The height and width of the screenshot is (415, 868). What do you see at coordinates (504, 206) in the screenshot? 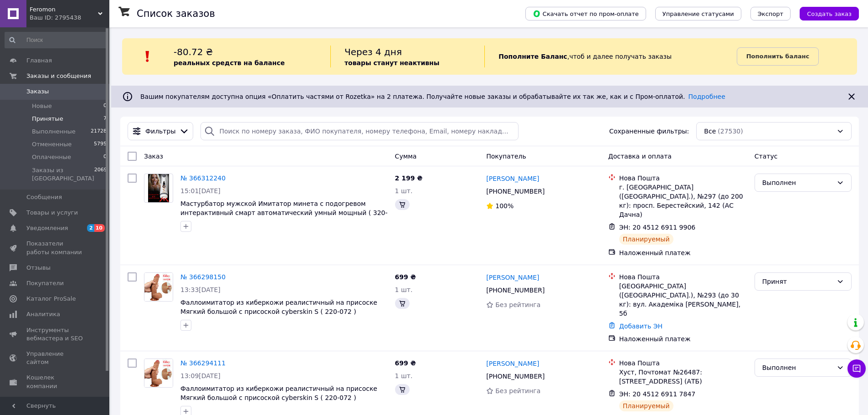
I see `span: 100%` at bounding box center [504, 206].